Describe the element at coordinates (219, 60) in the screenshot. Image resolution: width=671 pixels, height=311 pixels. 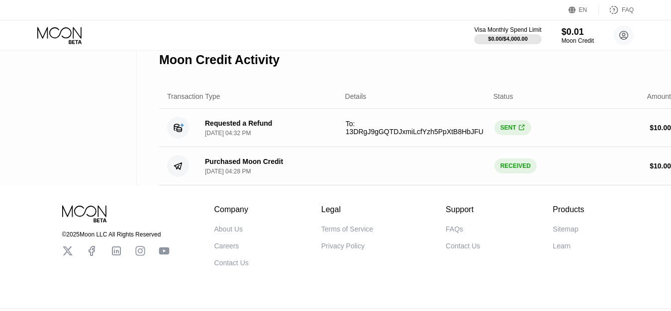
I see `div: Moon Credit Activity` at that location.